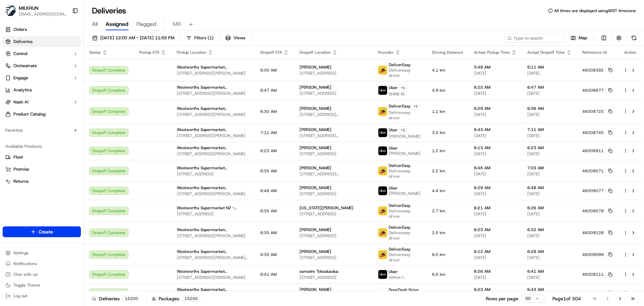 Image resolution: width=644 pixels, height=306 pixels. I want to click on span: Filters, so click(204, 38).